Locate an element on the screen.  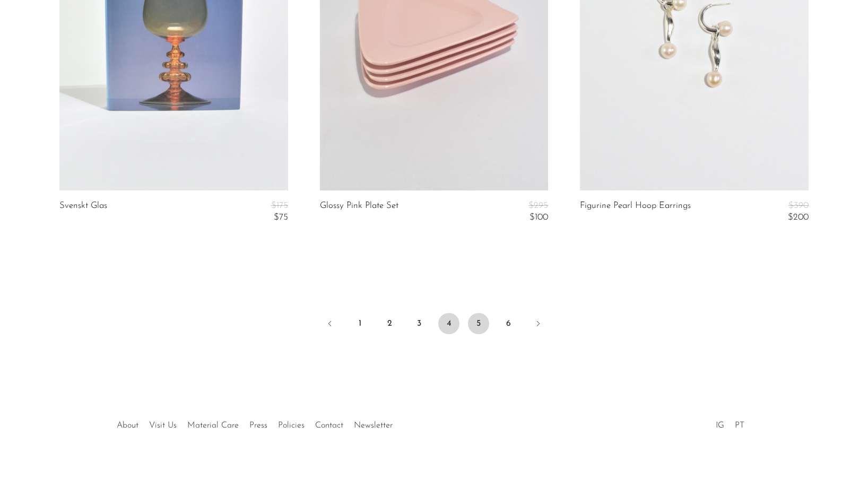
a: 2 is located at coordinates (389, 323).